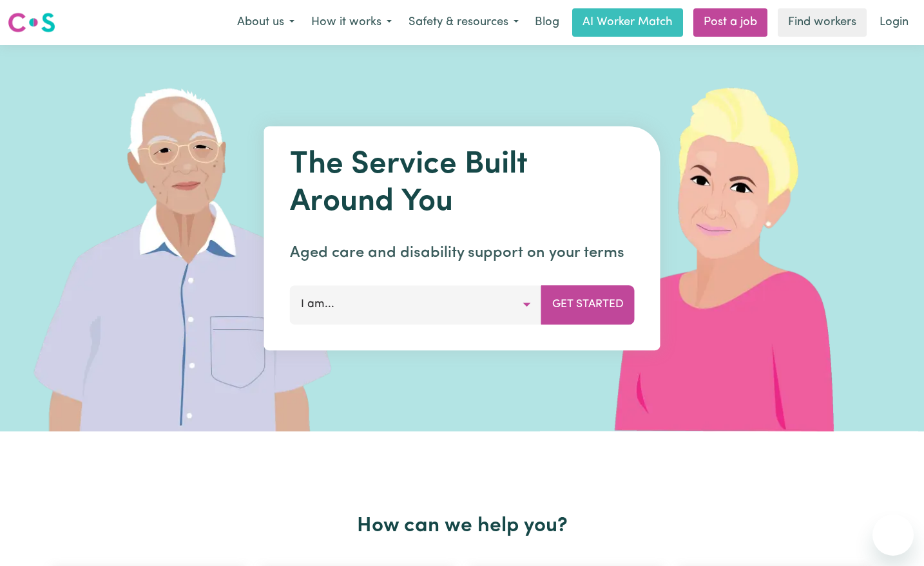  I want to click on h1: The Service Built Around You, so click(462, 183).